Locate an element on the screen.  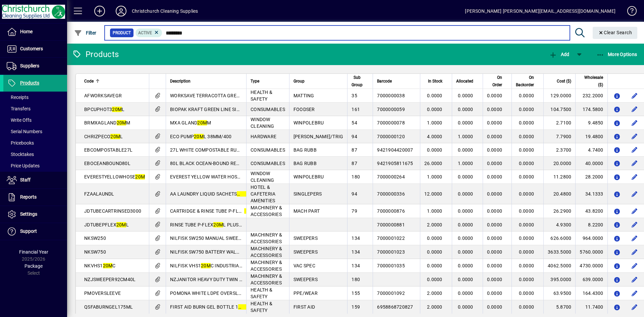
span: SINGLEPERS is located at coordinates (308, 194).